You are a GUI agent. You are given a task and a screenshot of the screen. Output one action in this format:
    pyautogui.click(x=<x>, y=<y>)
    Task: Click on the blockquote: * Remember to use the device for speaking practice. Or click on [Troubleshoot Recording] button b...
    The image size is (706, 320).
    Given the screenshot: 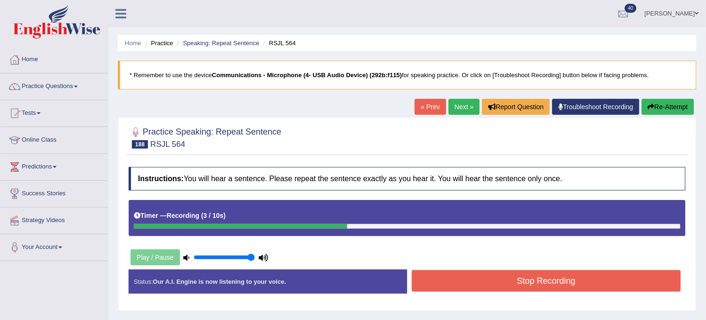 What is the action you would take?
    pyautogui.click(x=407, y=75)
    